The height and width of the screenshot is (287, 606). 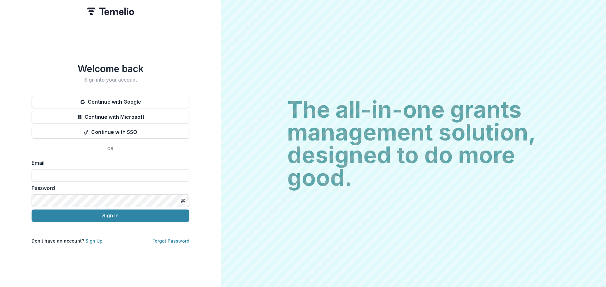 I want to click on h1: Welcome back, so click(x=110, y=69).